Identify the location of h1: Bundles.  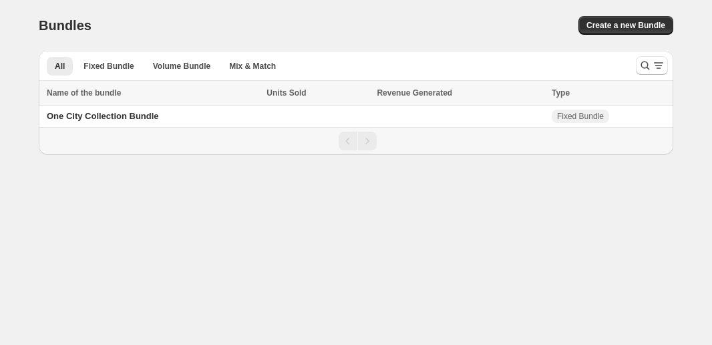
(65, 25).